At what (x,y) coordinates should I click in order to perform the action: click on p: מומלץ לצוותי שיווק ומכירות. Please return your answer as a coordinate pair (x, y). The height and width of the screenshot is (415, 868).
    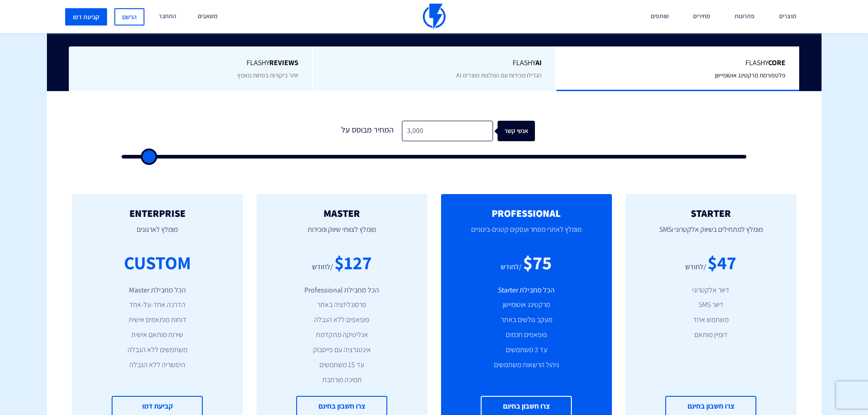
    Looking at the image, I should click on (342, 235).